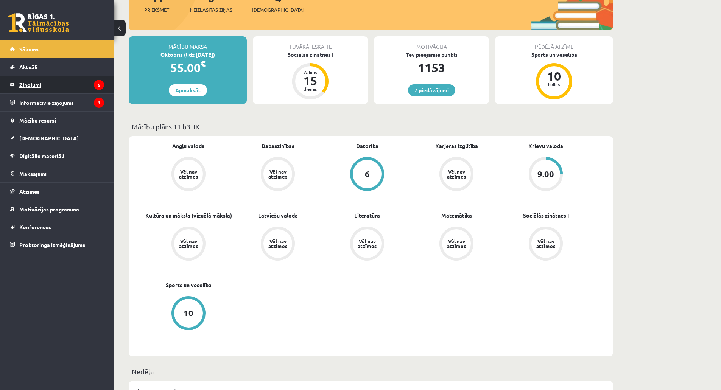 This screenshot has width=721, height=390. I want to click on a: Sociālās zinātnes I, so click(546, 215).